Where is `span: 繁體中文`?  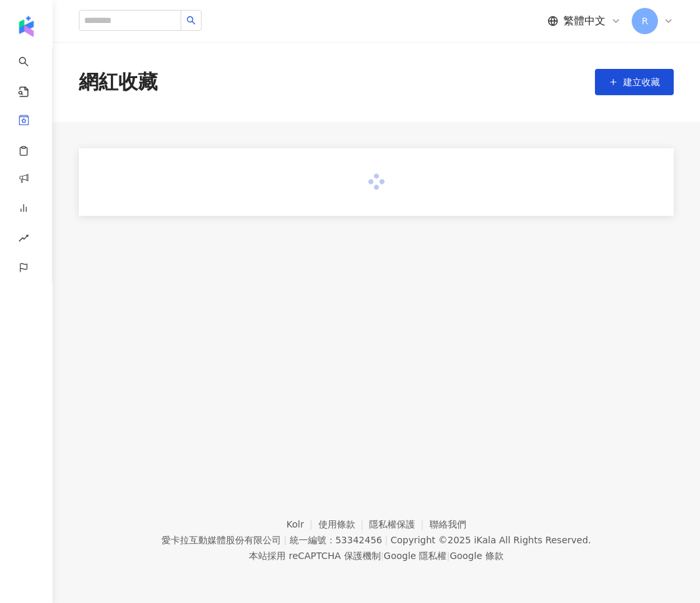
span: 繁體中文 is located at coordinates (585, 21).